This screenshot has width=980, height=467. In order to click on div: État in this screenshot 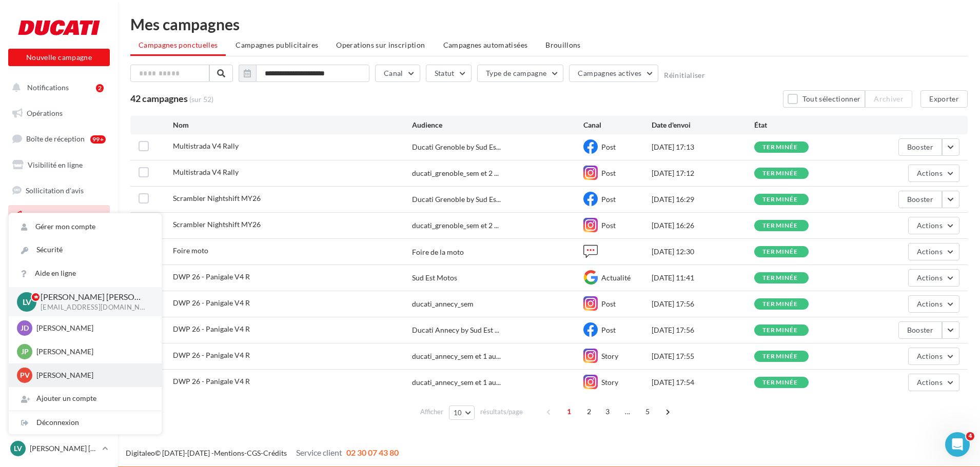, I will do `click(805, 125)`.